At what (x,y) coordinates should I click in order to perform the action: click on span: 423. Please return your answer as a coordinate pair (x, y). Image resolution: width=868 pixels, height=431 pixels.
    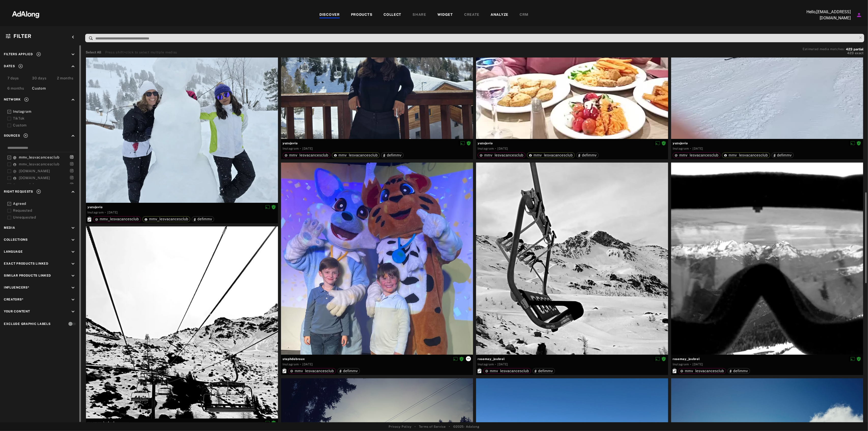
    Looking at the image, I should click on (849, 49).